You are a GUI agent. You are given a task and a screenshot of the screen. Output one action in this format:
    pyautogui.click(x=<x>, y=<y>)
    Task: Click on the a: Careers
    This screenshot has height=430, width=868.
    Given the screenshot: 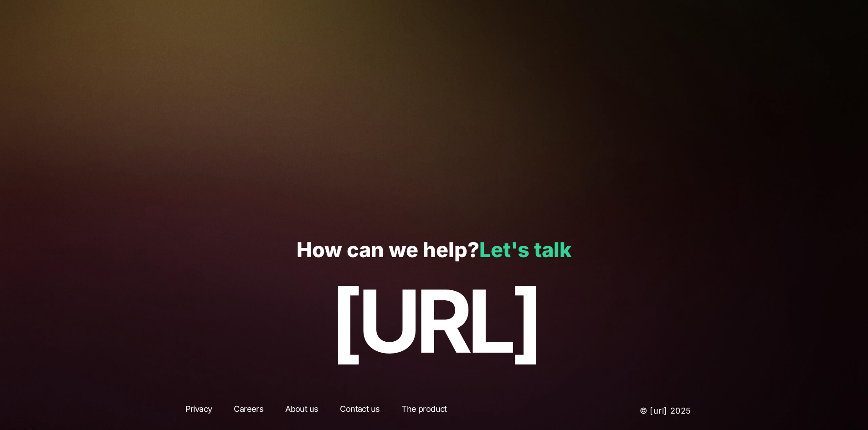 What is the action you would take?
    pyautogui.click(x=248, y=412)
    